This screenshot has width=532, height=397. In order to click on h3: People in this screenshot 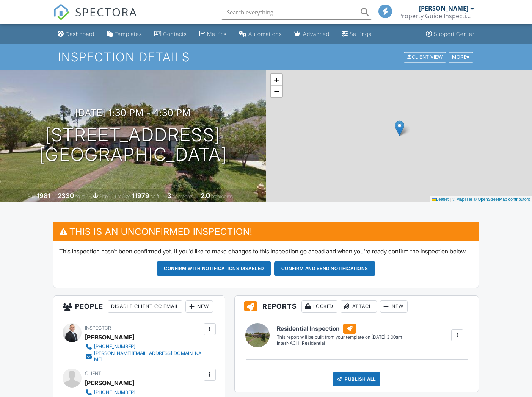, I will do `click(139, 307)`.